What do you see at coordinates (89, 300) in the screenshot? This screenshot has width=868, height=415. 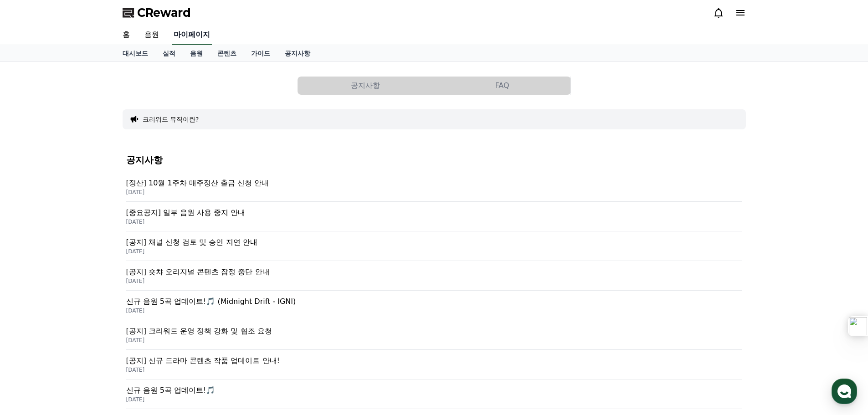 I see `a: 대화` at bounding box center [89, 300].